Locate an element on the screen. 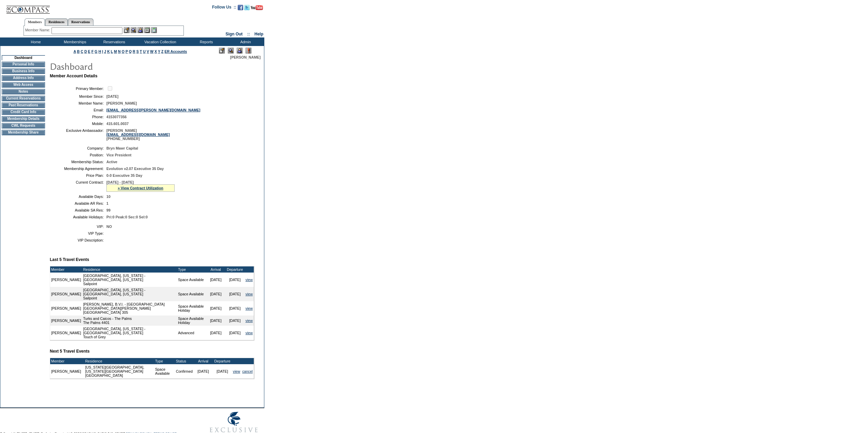  td: Membership Status: is located at coordinates (78, 162).